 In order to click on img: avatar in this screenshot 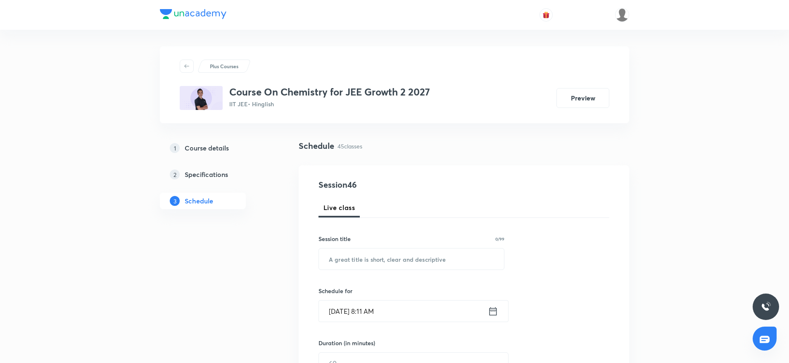, I will do `click(546, 15)`.